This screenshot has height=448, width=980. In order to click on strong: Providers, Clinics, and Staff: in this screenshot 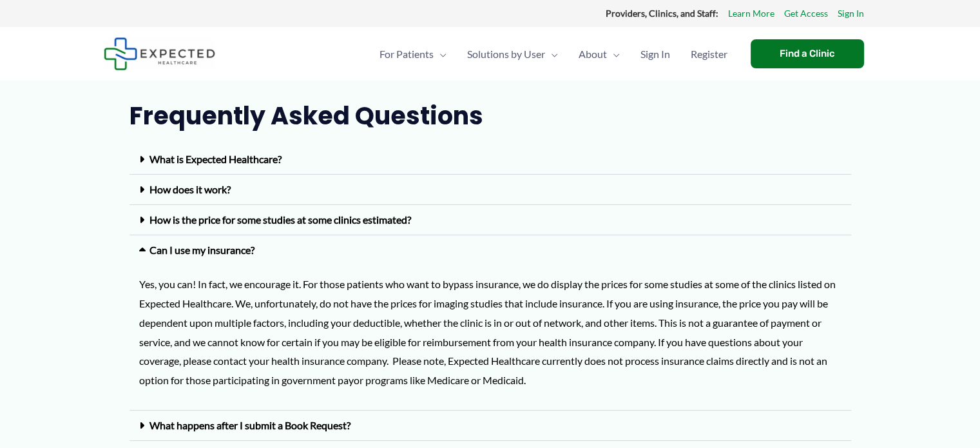, I will do `click(662, 13)`.